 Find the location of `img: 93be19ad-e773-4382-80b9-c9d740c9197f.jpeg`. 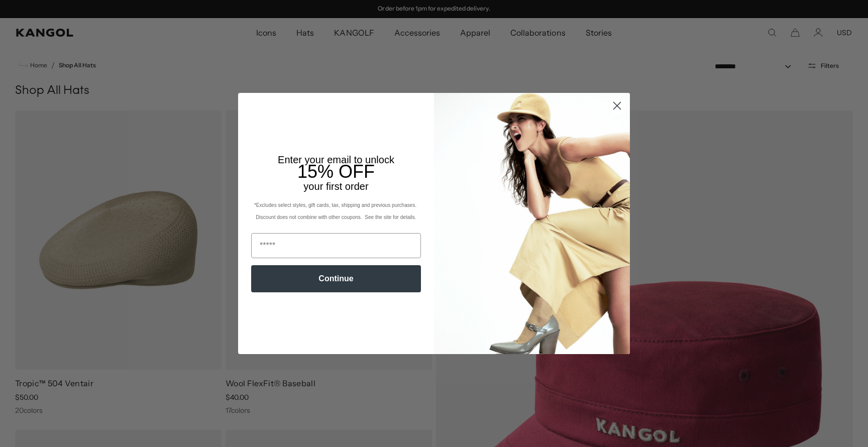

img: 93be19ad-e773-4382-80b9-c9d740c9197f.jpeg is located at coordinates (532, 224).